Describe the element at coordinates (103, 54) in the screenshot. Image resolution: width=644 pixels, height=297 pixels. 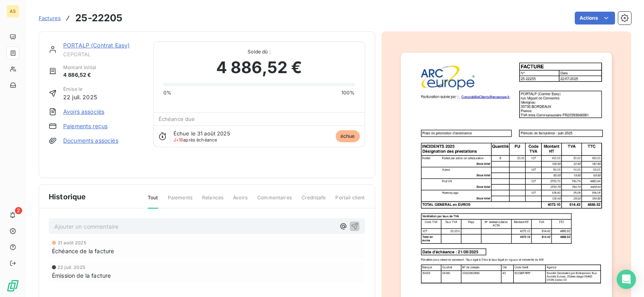
I see `span: CEPORTAL` at that location.